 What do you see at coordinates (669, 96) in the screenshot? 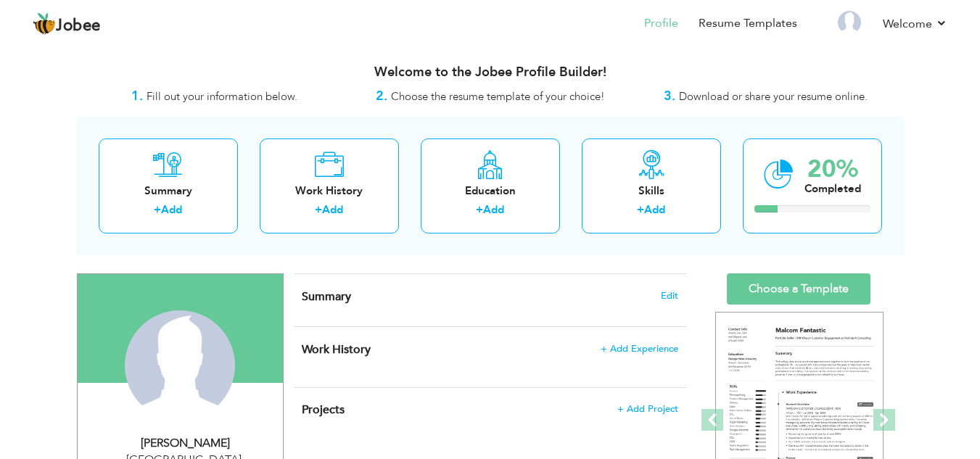
I see `strong: 3.` at bounding box center [669, 96].